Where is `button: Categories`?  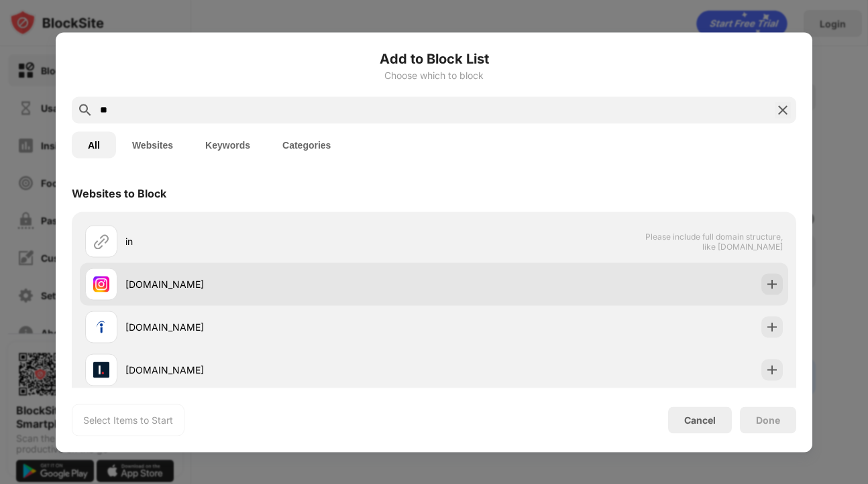 button: Categories is located at coordinates (307, 144).